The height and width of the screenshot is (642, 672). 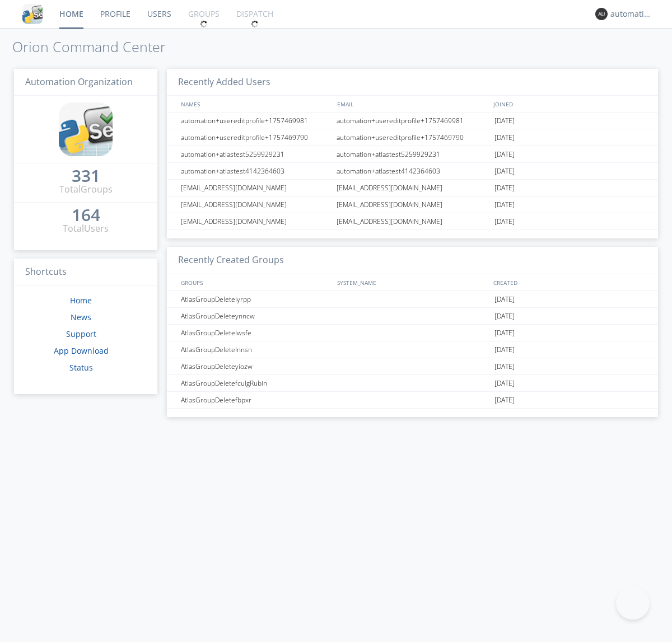 I want to click on a: 331, so click(x=85, y=176).